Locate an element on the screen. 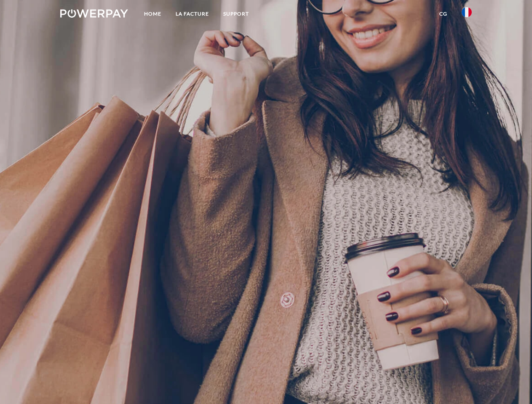 Image resolution: width=532 pixels, height=404 pixels. a: CG is located at coordinates (443, 14).